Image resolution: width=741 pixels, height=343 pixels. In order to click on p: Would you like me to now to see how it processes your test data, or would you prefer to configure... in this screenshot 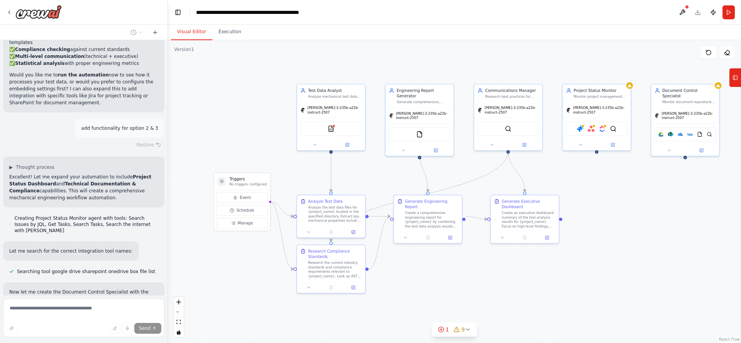, I will do `click(84, 89)`.